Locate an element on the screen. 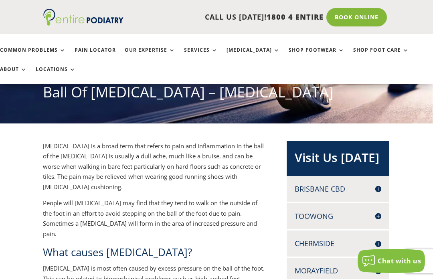 The width and height of the screenshot is (433, 279). a: Shop Footwear is located at coordinates (316, 56).